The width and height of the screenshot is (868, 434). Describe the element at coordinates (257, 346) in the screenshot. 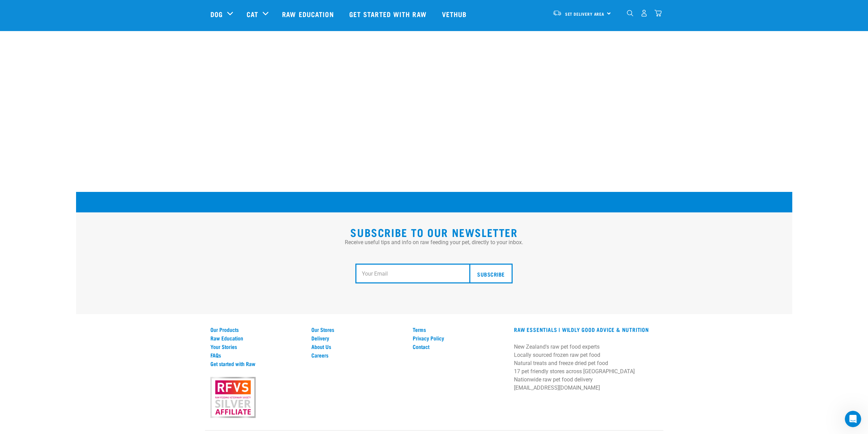

I see `a: Your Stories` at that location.